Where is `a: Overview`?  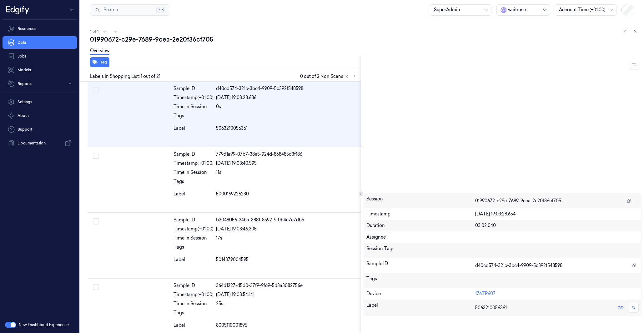 a: Overview is located at coordinates (100, 51).